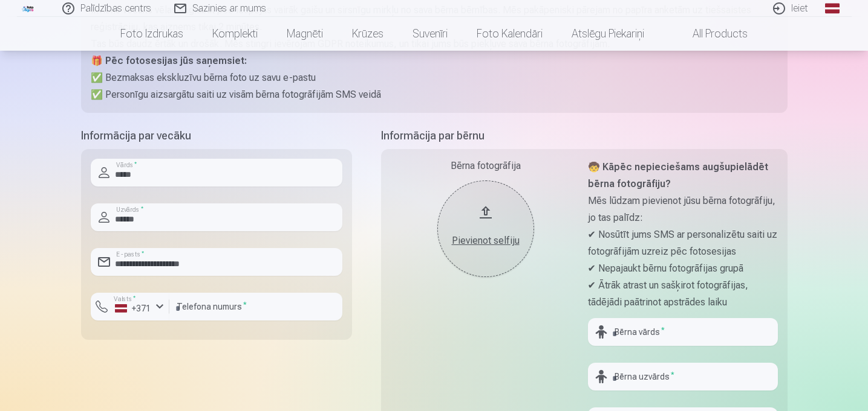 The width and height of the screenshot is (868, 411). What do you see at coordinates (130, 307) in the screenshot?
I see `button: Valsts*+371` at bounding box center [130, 307].